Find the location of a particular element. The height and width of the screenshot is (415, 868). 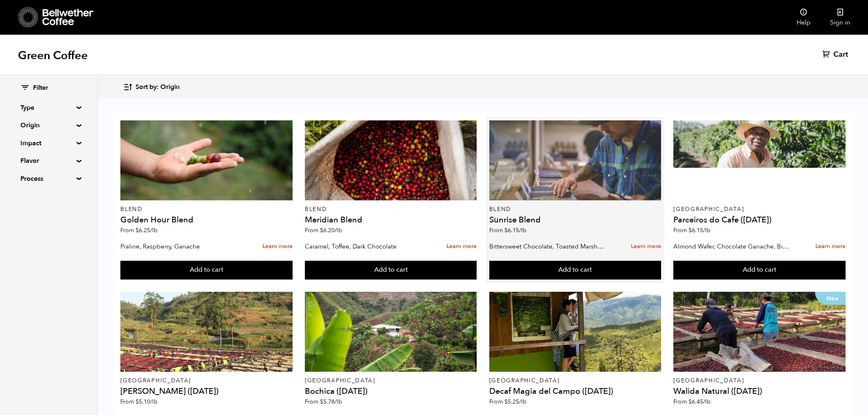

bdi: 5.10 is located at coordinates (147, 401).